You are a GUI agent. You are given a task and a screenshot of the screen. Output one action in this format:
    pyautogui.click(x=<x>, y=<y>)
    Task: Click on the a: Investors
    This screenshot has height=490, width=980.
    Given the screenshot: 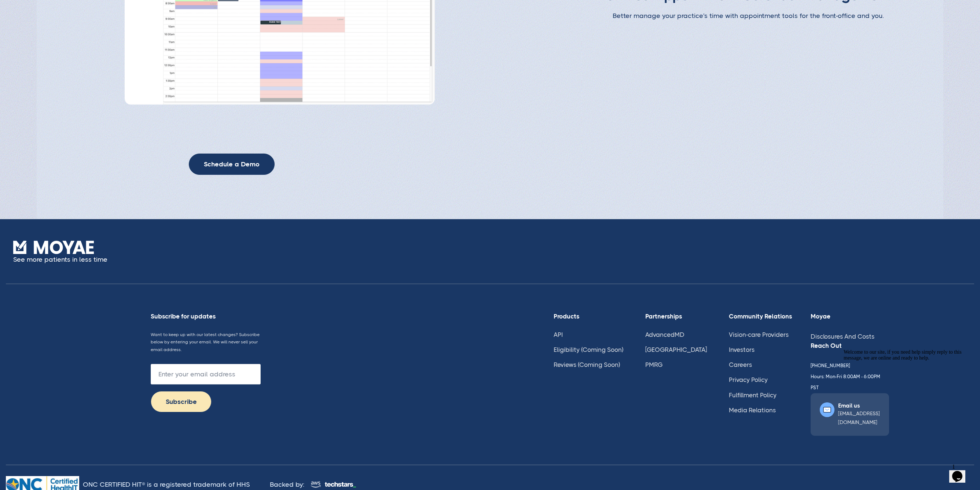 What is the action you would take?
    pyautogui.click(x=742, y=350)
    